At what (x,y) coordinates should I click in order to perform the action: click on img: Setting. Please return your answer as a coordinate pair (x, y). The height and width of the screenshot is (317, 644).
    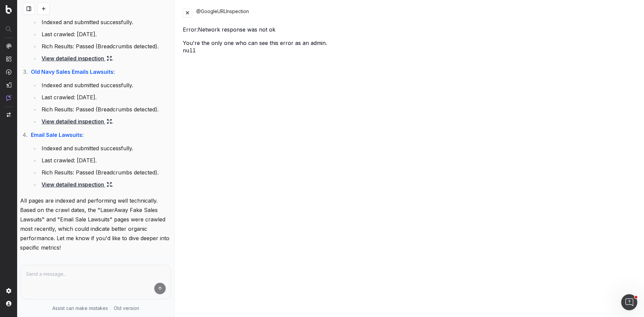
    Looking at the image, I should click on (9, 291).